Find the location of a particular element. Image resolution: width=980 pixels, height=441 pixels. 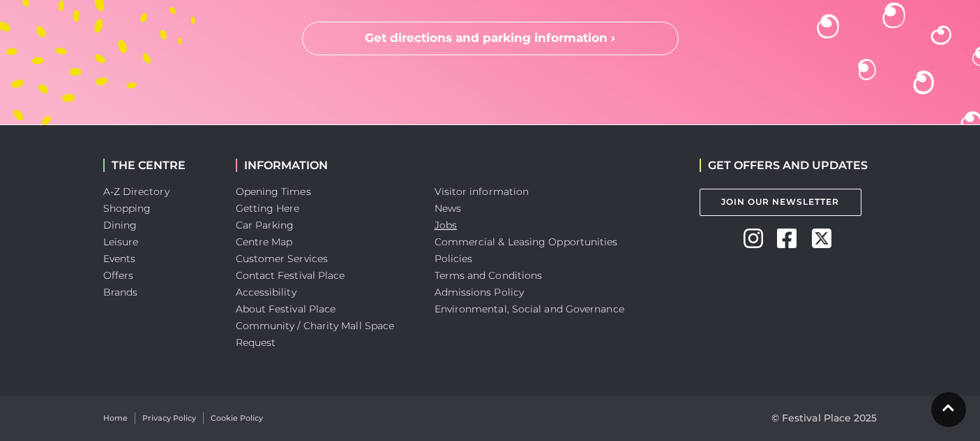

a: Opening Times is located at coordinates (273, 192).